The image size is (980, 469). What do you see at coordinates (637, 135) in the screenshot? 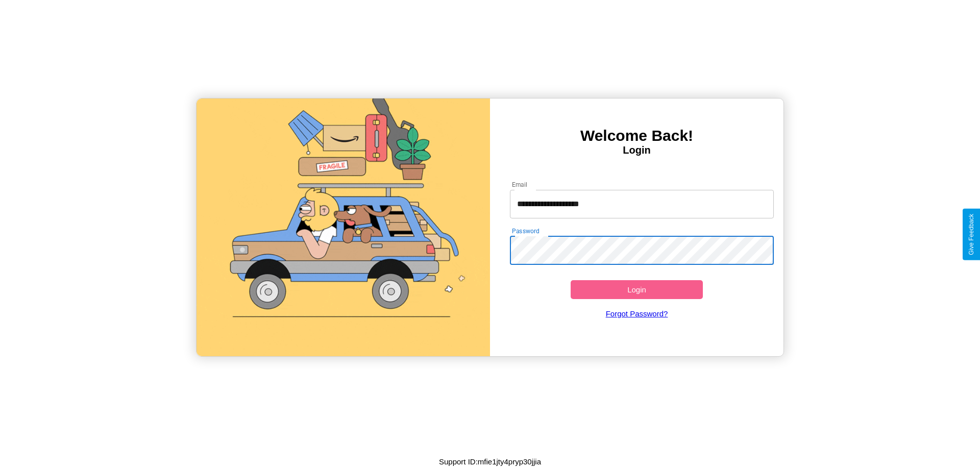
I see `h3: Welcome Back!` at bounding box center [637, 135].